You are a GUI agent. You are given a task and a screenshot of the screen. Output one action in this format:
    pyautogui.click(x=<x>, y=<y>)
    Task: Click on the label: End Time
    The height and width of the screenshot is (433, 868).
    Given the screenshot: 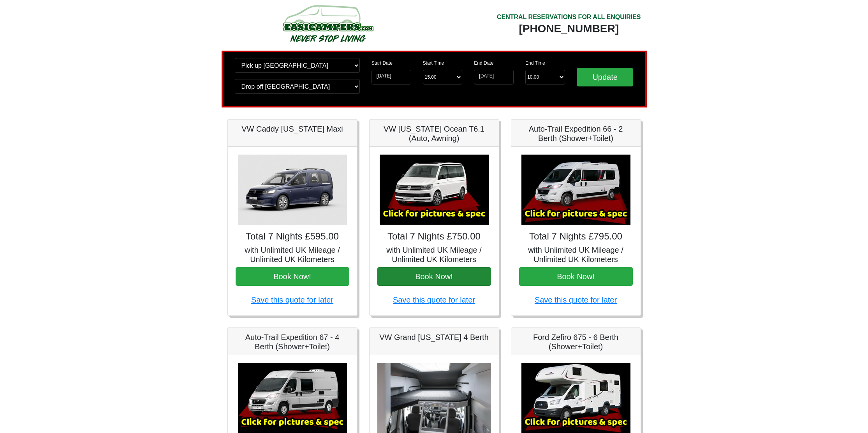 What is the action you would take?
    pyautogui.click(x=535, y=64)
    